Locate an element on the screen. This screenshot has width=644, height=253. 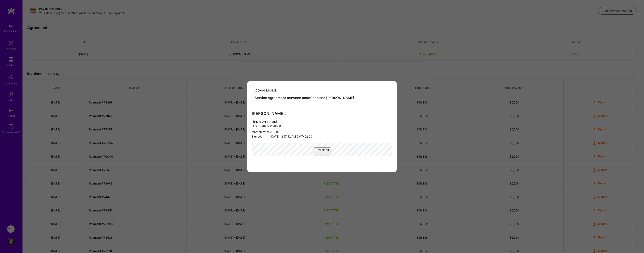
div: modal is located at coordinates (322, 126).